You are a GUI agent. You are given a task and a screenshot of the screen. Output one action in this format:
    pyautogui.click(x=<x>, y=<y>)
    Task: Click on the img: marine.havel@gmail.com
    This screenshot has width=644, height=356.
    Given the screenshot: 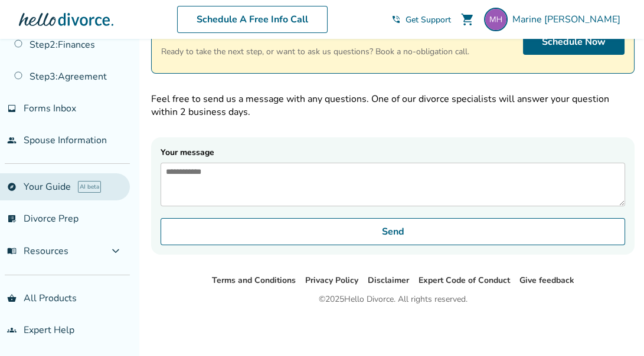 What is the action you would take?
    pyautogui.click(x=496, y=19)
    